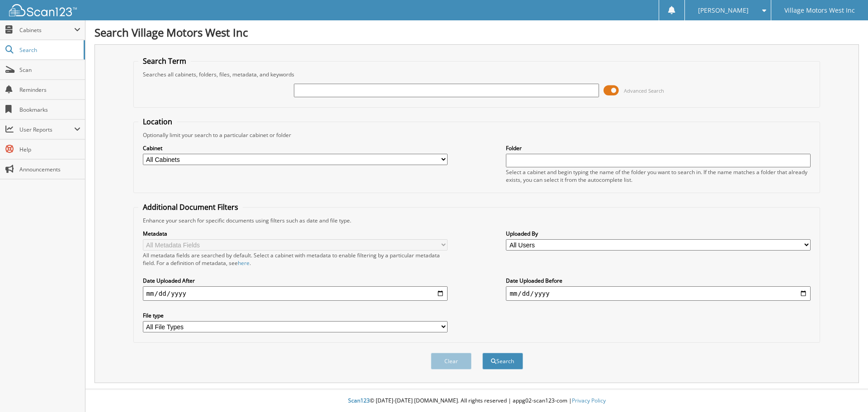  I want to click on span: Help, so click(50, 149).